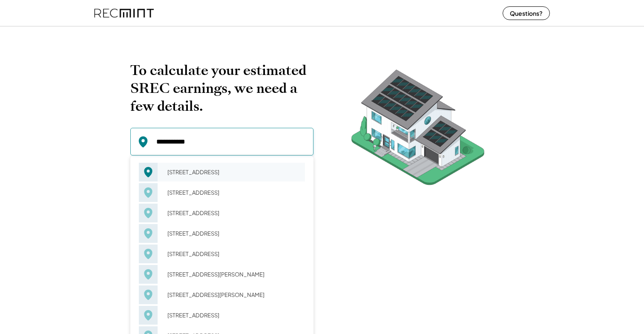 The width and height of the screenshot is (644, 334). Describe the element at coordinates (124, 13) in the screenshot. I see `img: recmint-logotype%403x%20%281%29.jpeg` at that location.